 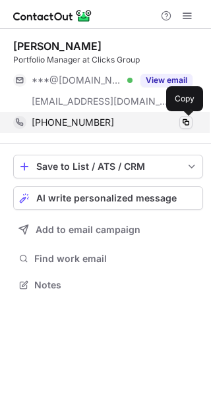 I want to click on button: Notes, so click(x=108, y=285).